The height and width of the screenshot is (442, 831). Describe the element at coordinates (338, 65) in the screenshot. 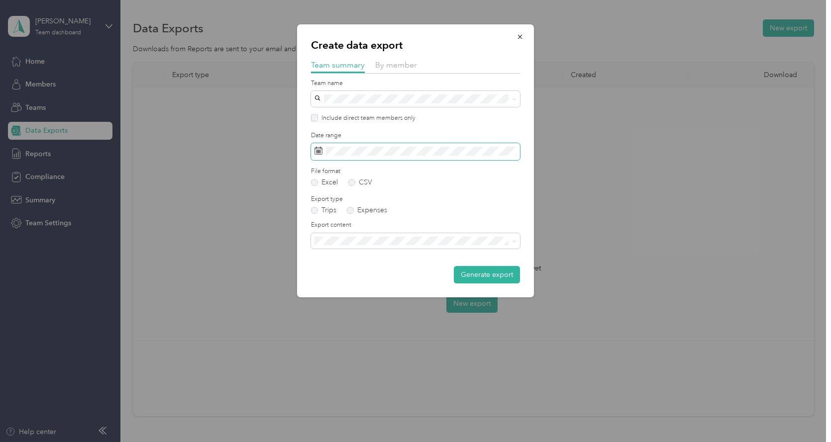

I see `span: Team summary` at that location.